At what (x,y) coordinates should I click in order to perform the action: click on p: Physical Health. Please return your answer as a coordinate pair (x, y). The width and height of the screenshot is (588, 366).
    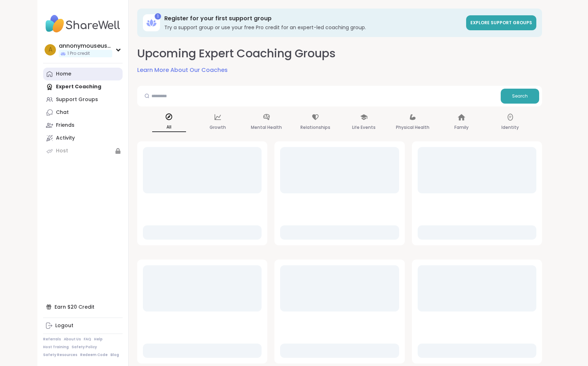
    Looking at the image, I should click on (413, 127).